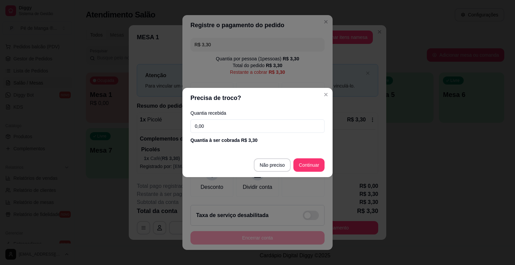 Image resolution: width=515 pixels, height=265 pixels. I want to click on div: Quantia à ser cobrada R$ 3,30, so click(258, 140).